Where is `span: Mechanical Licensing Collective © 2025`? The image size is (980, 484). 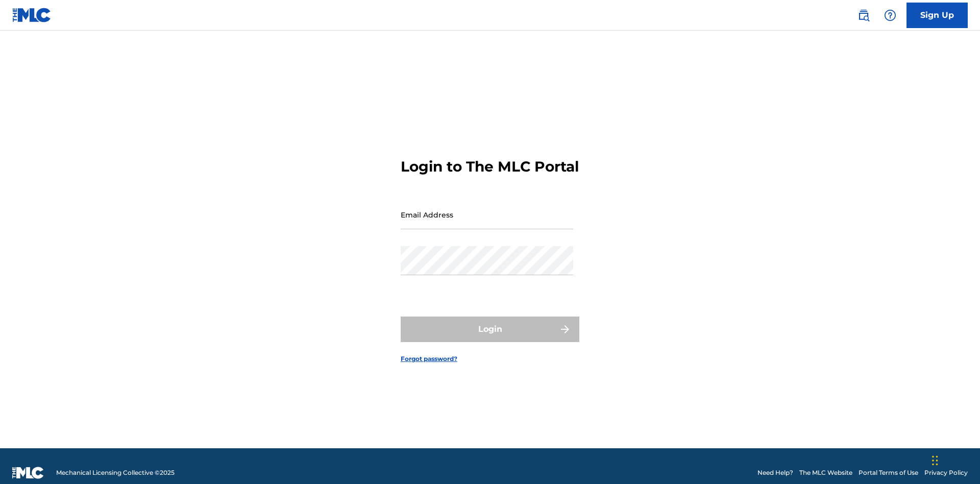
span: Mechanical Licensing Collective © 2025 is located at coordinates (115, 473).